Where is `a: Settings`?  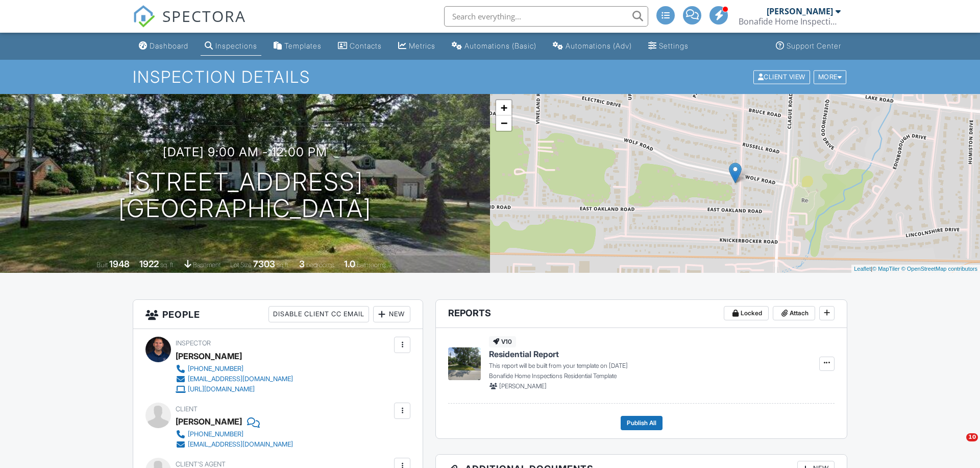
a: Settings is located at coordinates (669, 46).